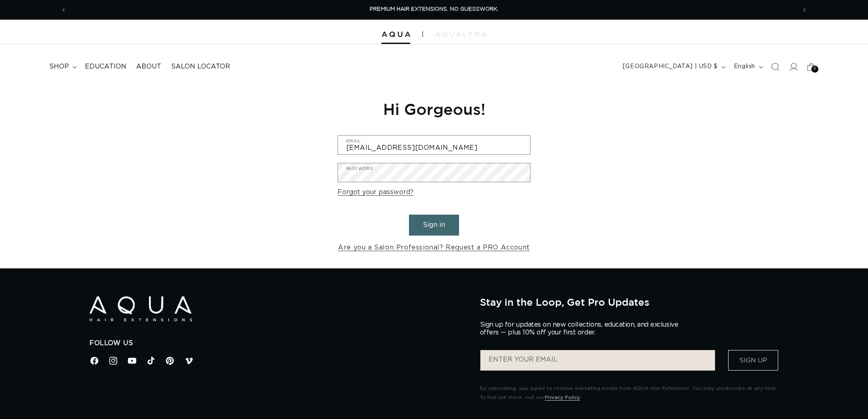  Describe the element at coordinates (629, 393) in the screenshot. I see `p: By subscribing, you agree to receive marketing emails from AQUA Hair Extensions. You may unsubscr...` at that location.